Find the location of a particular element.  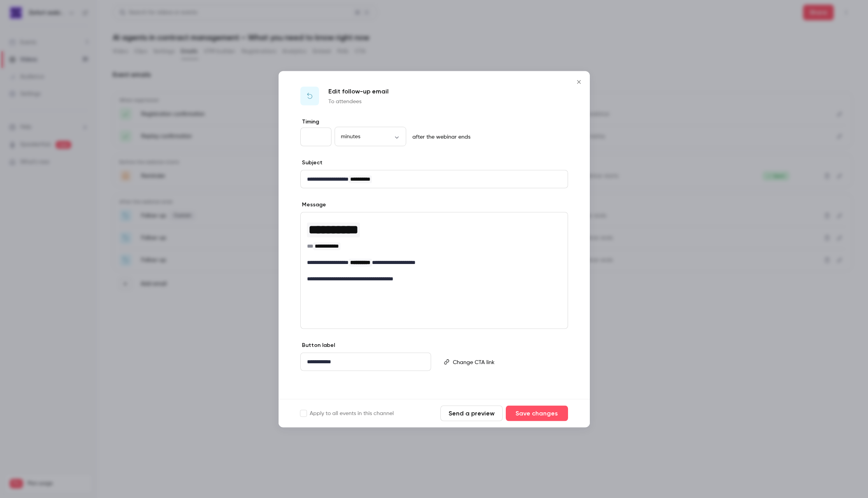

label: Timing is located at coordinates (434, 121).